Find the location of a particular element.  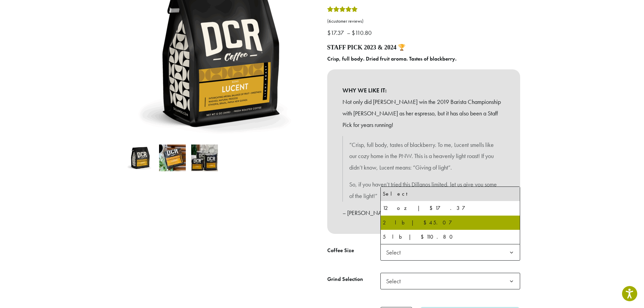

img: Lucent is located at coordinates (140, 158).